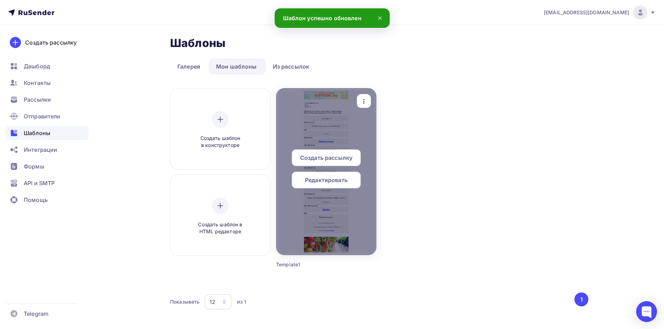 The width and height of the screenshot is (664, 329). What do you see at coordinates (42, 116) in the screenshot?
I see `span: Отправители` at bounding box center [42, 116].